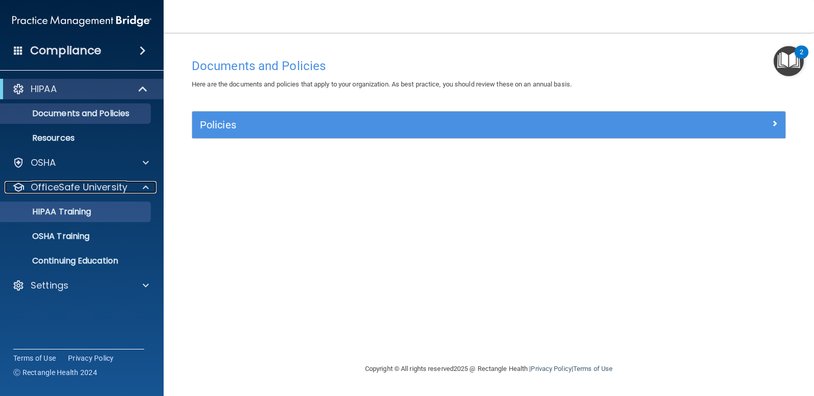 Image resolution: width=814 pixels, height=396 pixels. Describe the element at coordinates (489, 66) in the screenshot. I see `h4: Documents and Policies` at that location.